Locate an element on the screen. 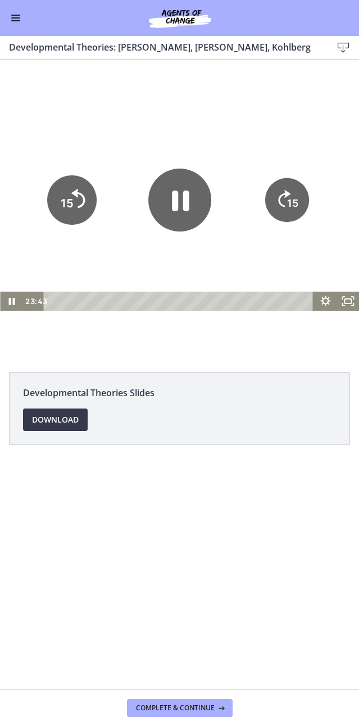 This screenshot has height=726, width=359. button: Pause is located at coordinates (180, 141).